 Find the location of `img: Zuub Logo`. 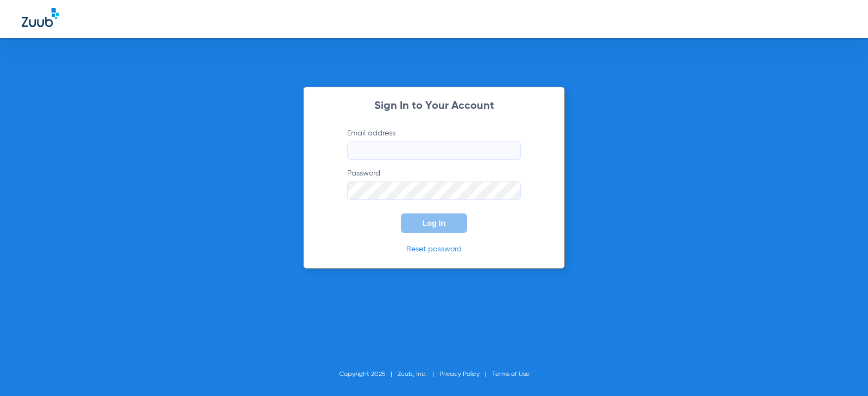

img: Zuub Logo is located at coordinates (41, 17).